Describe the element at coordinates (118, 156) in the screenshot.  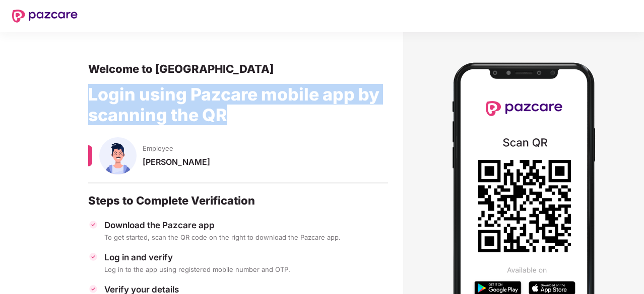
I see `img: svg+xml;base64,PHN2ZyBpZD0iU3BvdXNlX01hbGUiIHhtbG5zPSJodHRwOi8vd3d3LnczLm9yZy8yMDAwL3N2ZyIgeG1sbn...` at that location.